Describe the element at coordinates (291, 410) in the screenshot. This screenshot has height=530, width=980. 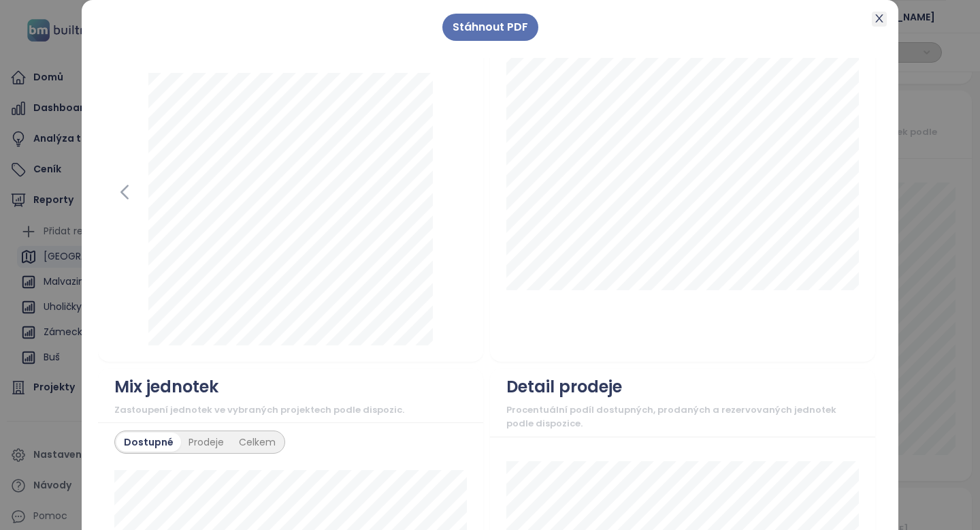
I see `div: Zastoupení jednotek ve vybraných projektech podle dispozic.` at that location.